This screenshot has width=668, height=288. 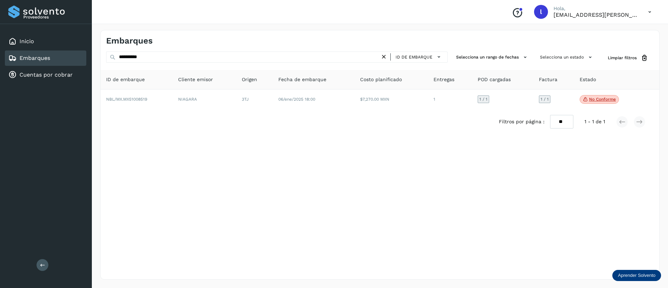 I want to click on div: Embarques, so click(x=46, y=58).